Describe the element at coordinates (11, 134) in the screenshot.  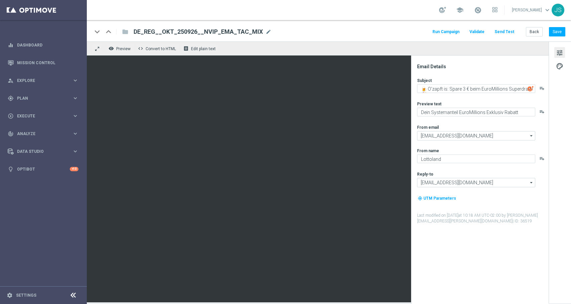
I see `i: track_changes` at that location.